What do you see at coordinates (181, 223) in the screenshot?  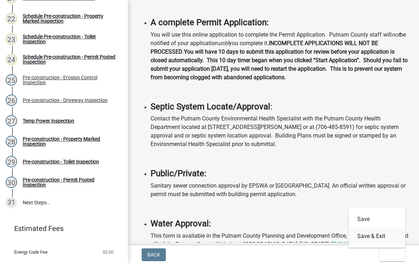 I see `strong: Water Approval:` at bounding box center [181, 223].